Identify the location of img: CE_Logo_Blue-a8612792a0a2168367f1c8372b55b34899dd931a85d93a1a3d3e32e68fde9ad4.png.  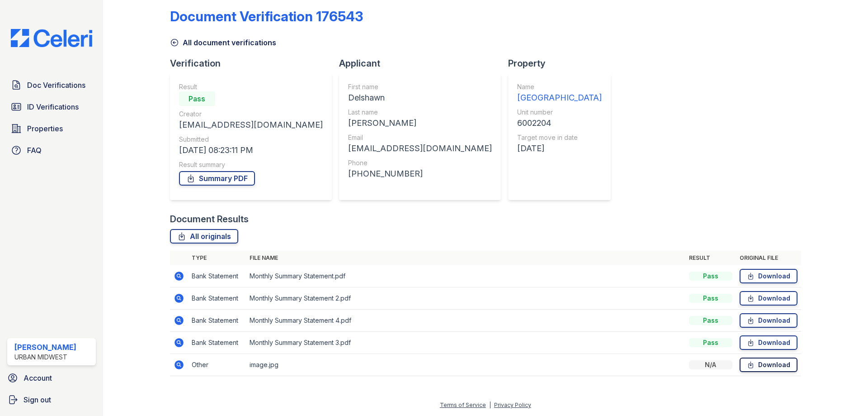
(51, 38).